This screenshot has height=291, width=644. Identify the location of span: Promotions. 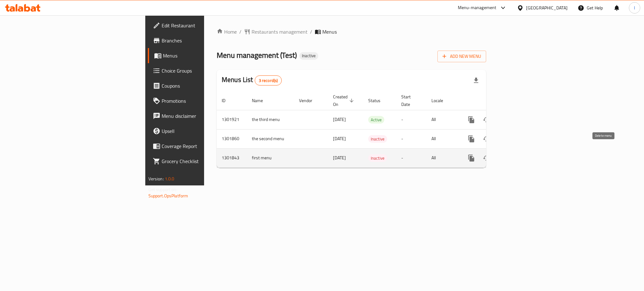
(205, 101).